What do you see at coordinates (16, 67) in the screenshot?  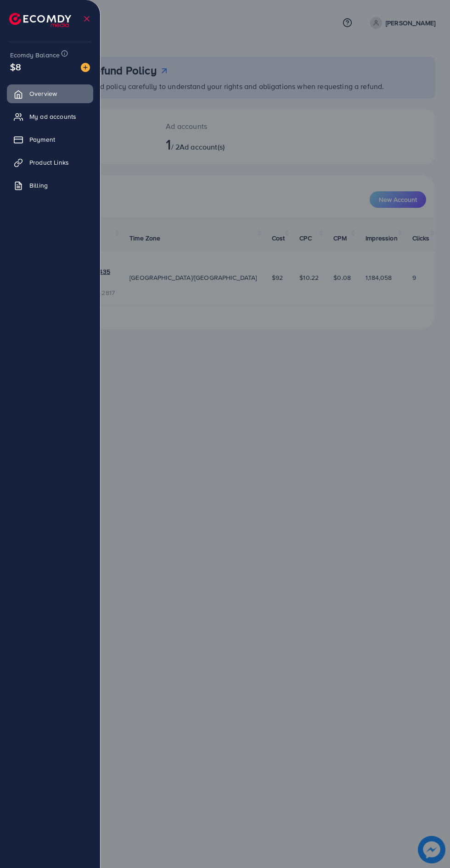 I see `span: $8` at bounding box center [16, 67].